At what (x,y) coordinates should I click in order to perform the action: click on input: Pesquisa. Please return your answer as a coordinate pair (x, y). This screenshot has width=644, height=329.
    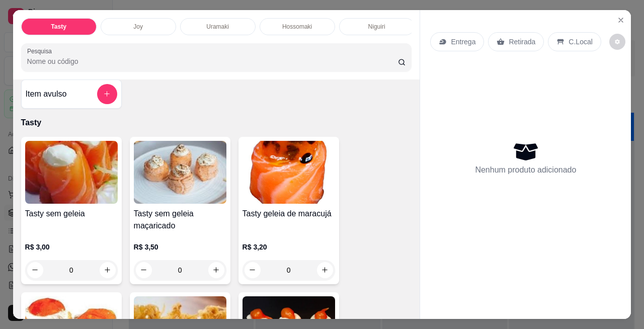
    Looking at the image, I should click on (212, 61).